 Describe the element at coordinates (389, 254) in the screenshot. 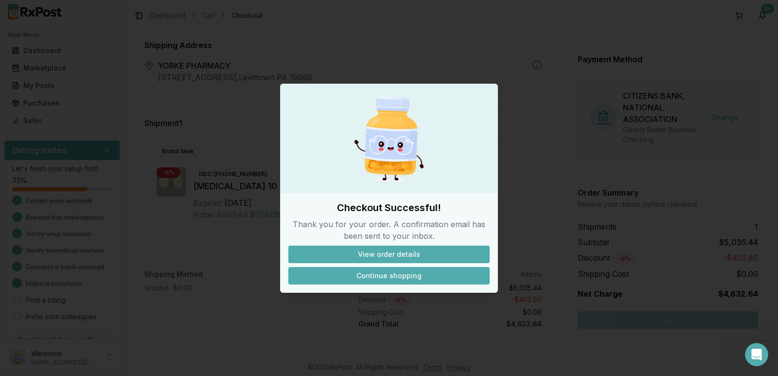

I see `button: View order details` at that location.